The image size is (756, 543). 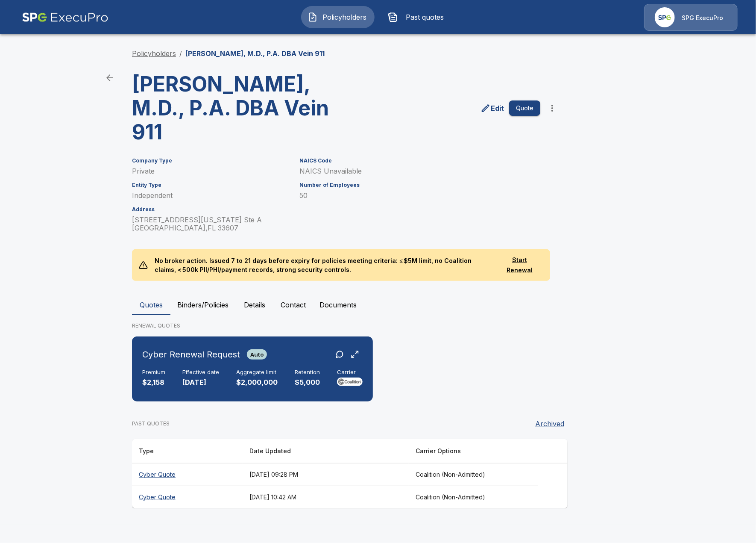 What do you see at coordinates (152, 305) in the screenshot?
I see `button: Quotes` at bounding box center [152, 305].